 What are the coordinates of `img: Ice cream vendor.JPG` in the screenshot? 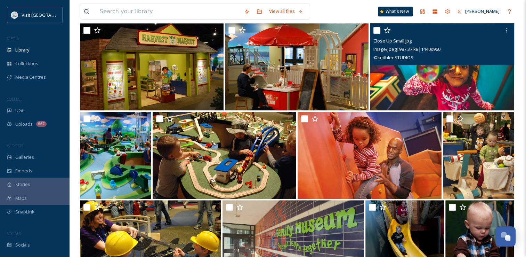 It's located at (297, 67).